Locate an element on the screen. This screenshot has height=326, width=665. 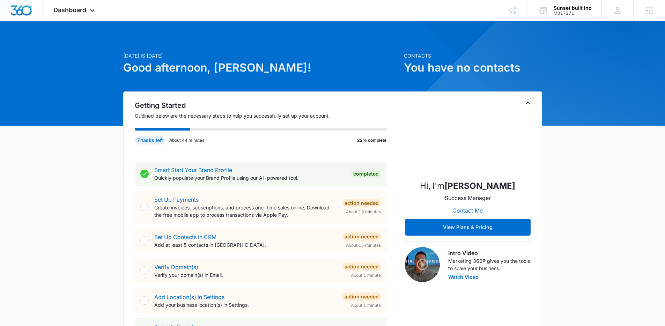
span: Dashboard is located at coordinates (70, 10).